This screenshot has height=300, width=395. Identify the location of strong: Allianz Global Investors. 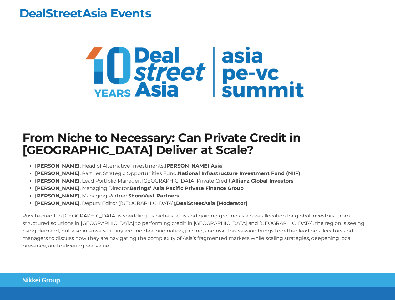
(263, 181).